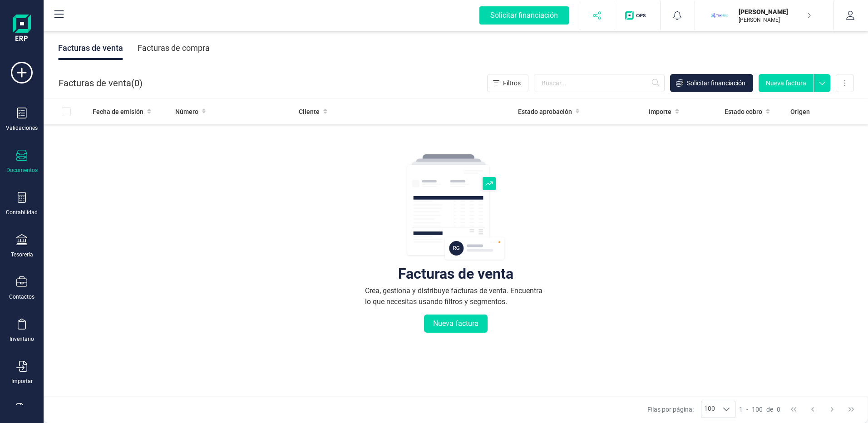  What do you see at coordinates (743, 112) in the screenshot?
I see `span: Estado cobro` at bounding box center [743, 112].